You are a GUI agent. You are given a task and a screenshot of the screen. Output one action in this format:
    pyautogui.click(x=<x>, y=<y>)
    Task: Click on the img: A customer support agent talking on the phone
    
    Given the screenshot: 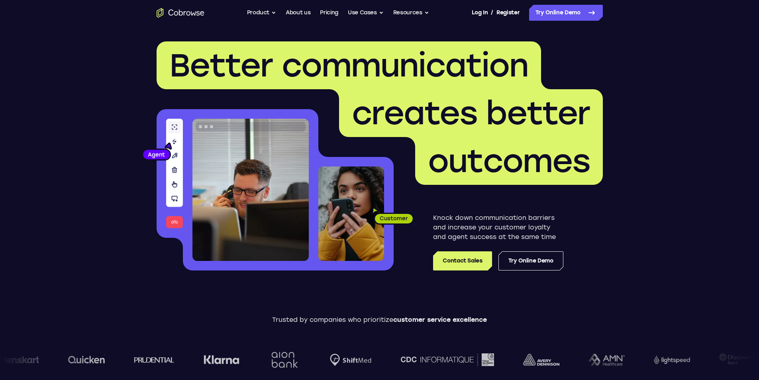 What is the action you would take?
    pyautogui.click(x=251, y=190)
    